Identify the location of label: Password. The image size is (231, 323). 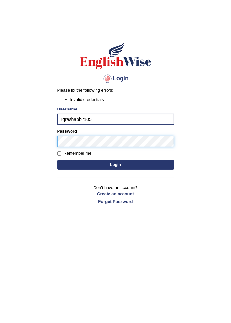
(67, 131).